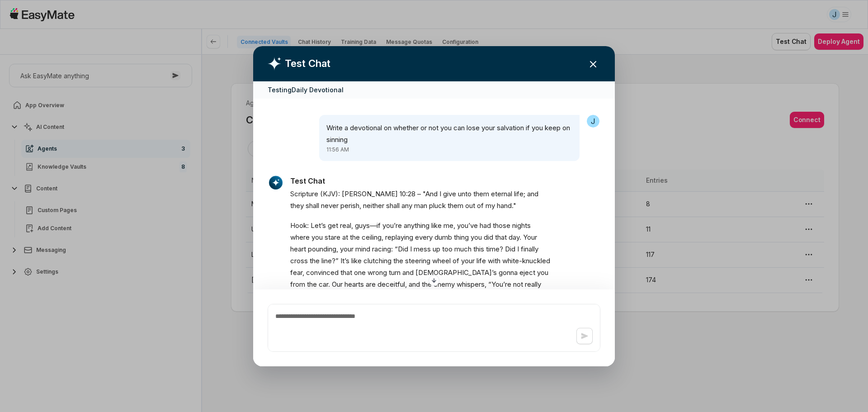 The height and width of the screenshot is (412, 868). What do you see at coordinates (418, 260) in the screenshot?
I see `span: steering` at bounding box center [418, 260].